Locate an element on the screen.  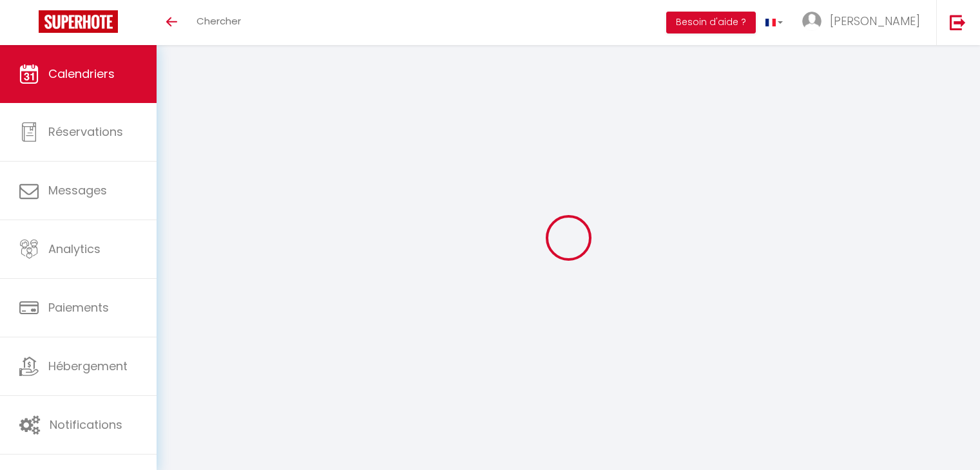
span: Analytics is located at coordinates (74, 248).